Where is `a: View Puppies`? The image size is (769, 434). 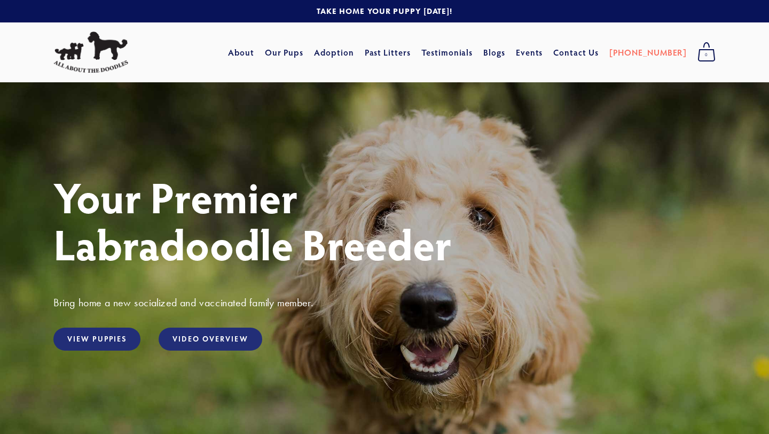
a: View Puppies is located at coordinates (97, 339).